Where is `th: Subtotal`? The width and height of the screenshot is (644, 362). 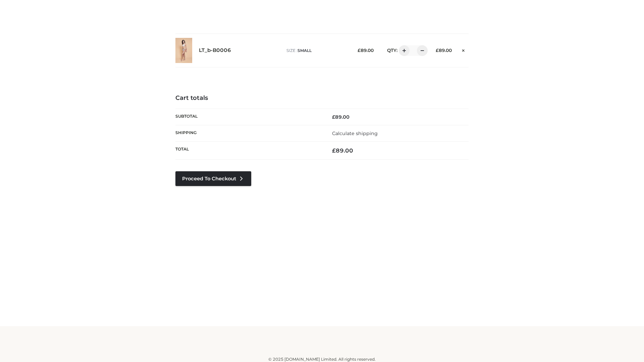
th: Subtotal is located at coordinates (249, 117).